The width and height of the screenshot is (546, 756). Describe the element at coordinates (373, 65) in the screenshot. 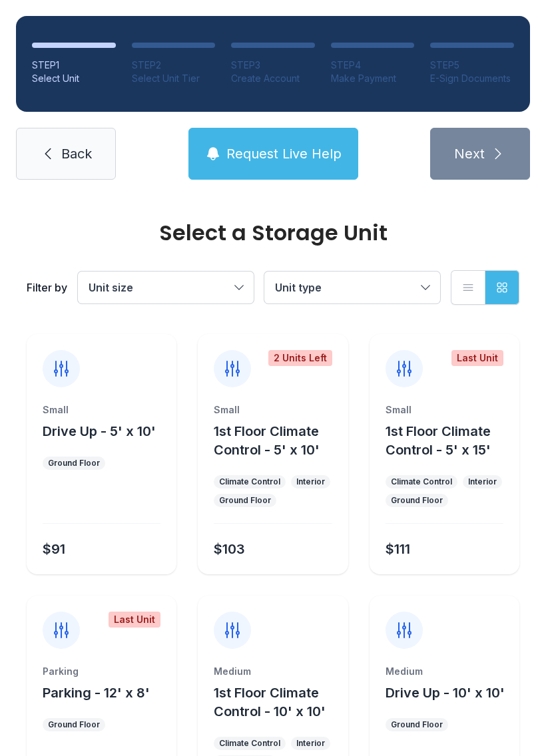

I see `div: STEP 4` at that location.